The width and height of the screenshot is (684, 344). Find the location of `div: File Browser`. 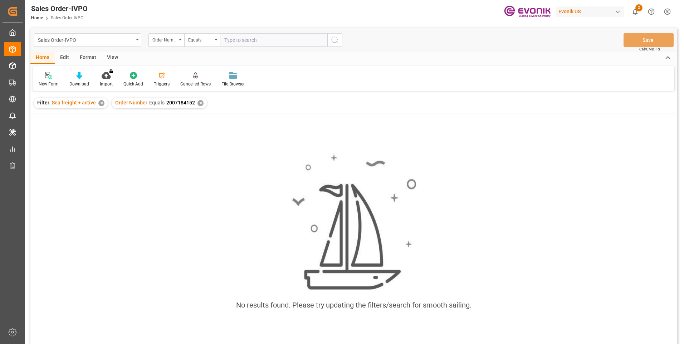

div: File Browser is located at coordinates (233, 84).